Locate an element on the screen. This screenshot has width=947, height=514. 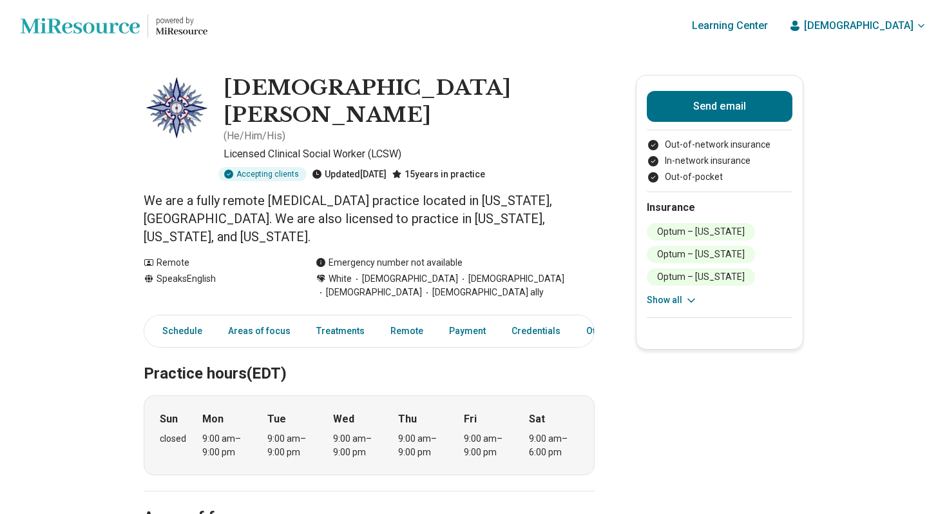
h2: Practice hours (EDT) is located at coordinates (369, 358).